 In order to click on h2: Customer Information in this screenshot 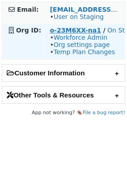, I will do `click(63, 73)`.